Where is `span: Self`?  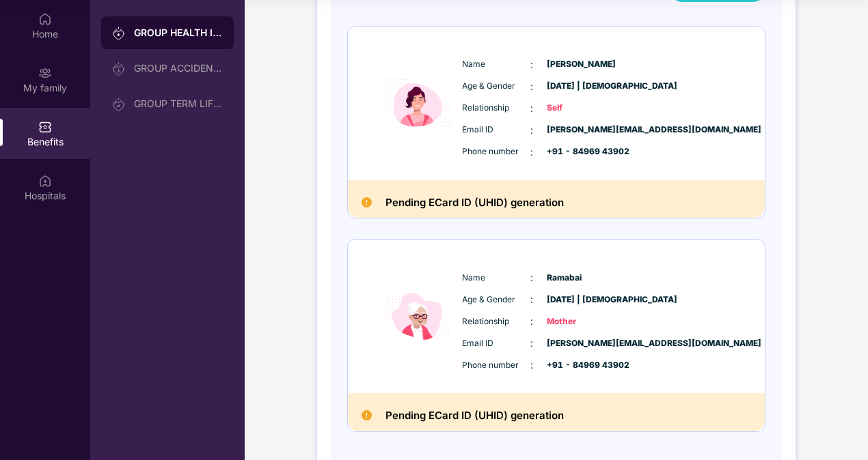
span: Self is located at coordinates (581, 108).